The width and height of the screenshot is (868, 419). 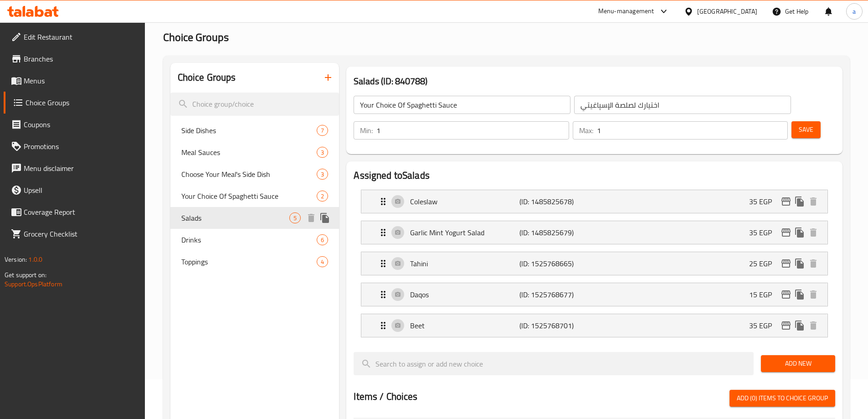 I want to click on p: Tahini, so click(x=464, y=263).